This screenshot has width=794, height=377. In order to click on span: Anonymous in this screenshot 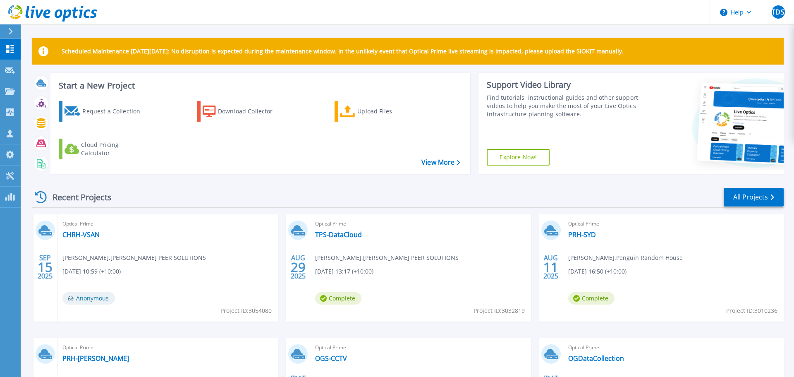, I will do `click(89, 298)`.